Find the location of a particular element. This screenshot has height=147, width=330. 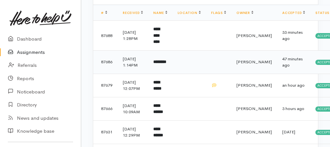

time: an hour ago is located at coordinates (293, 85).